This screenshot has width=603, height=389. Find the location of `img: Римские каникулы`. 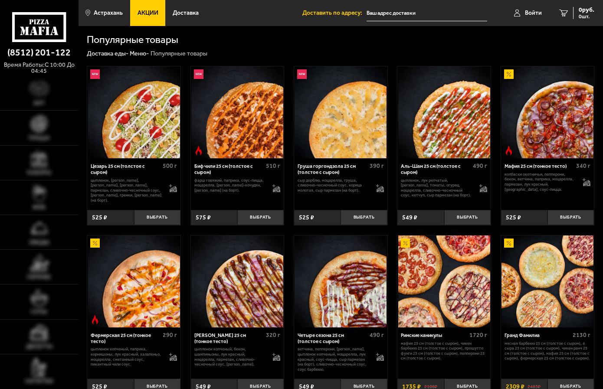

img: Римские каникулы is located at coordinates (444, 281).